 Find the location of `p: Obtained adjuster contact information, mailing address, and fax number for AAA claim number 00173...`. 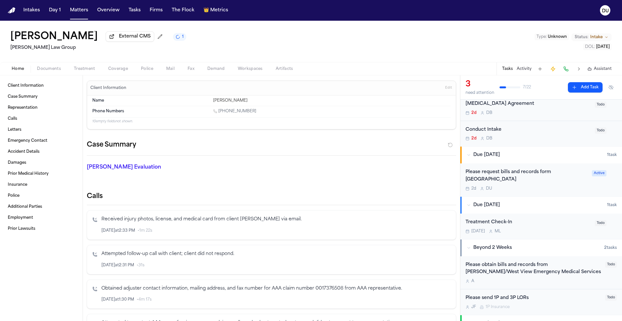

p: Obtained adjuster contact information, mailing address, and fax number for AAA claim number 00173... is located at coordinates (276, 289).